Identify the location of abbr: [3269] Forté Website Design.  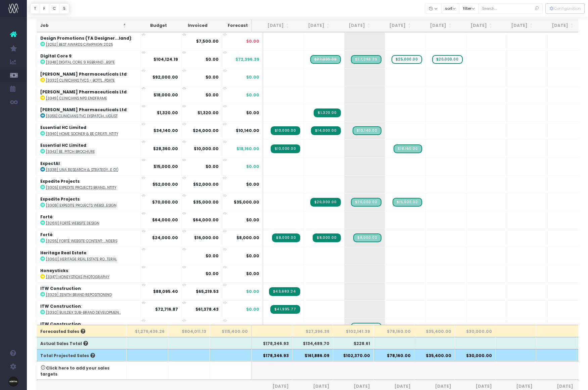
(72, 223).